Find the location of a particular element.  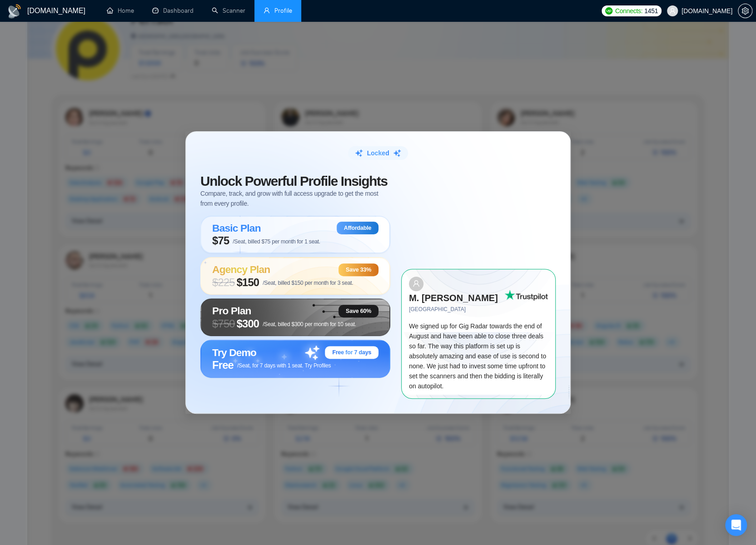

span: Affordable is located at coordinates (358, 228).